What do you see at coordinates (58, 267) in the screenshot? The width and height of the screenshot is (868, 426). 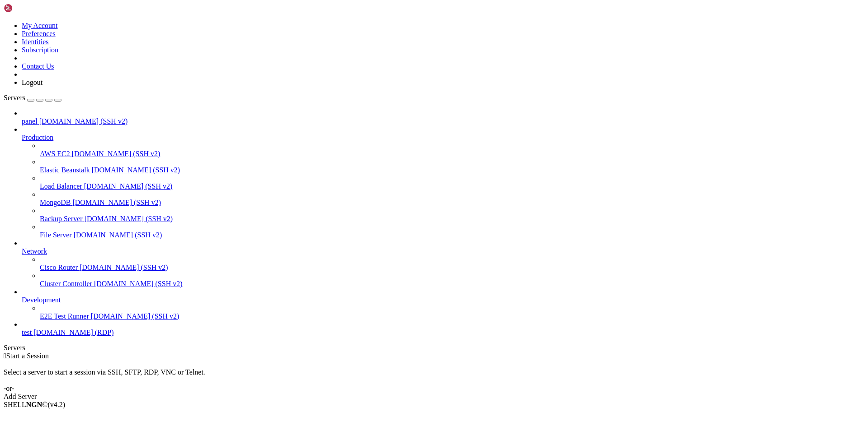 I see `span: Cisco Router` at bounding box center [58, 267].